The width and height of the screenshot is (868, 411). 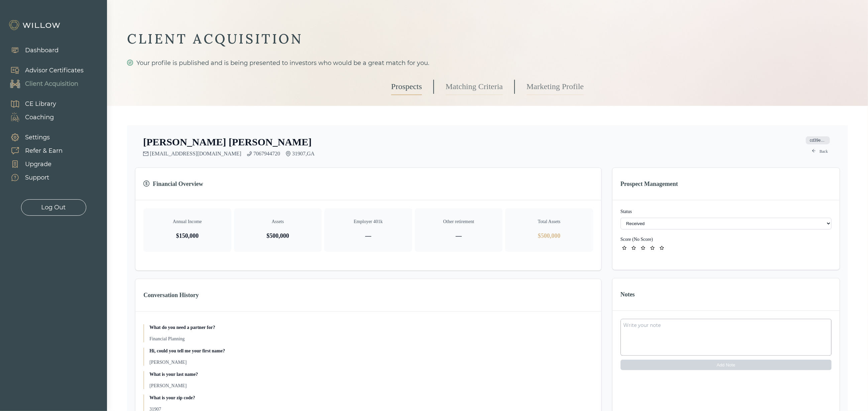 What do you see at coordinates (637, 239) in the screenshot?
I see `label: Score ( No Score )` at bounding box center [637, 239].